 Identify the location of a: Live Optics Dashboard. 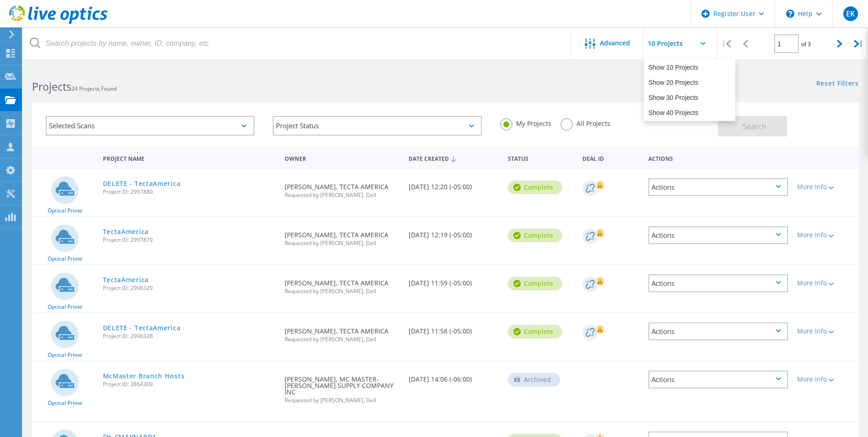
(59, 23).